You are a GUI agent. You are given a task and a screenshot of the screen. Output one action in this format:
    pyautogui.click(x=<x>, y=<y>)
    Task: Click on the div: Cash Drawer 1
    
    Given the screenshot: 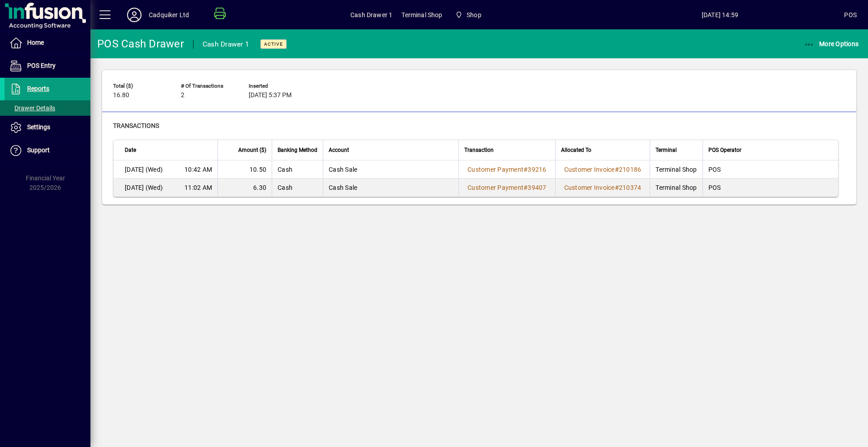 What is the action you would take?
    pyautogui.click(x=226, y=45)
    